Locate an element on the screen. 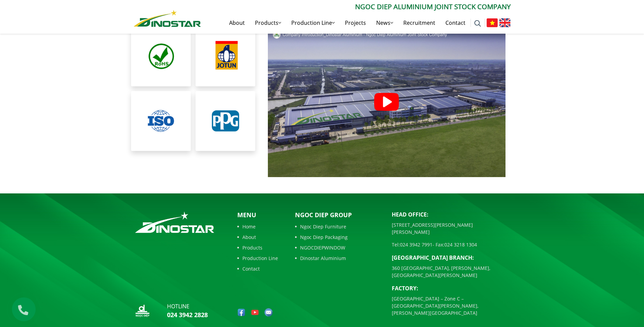 This screenshot has height=327, width=644. a: NGOCDIEPWINDOW is located at coordinates (338, 247).